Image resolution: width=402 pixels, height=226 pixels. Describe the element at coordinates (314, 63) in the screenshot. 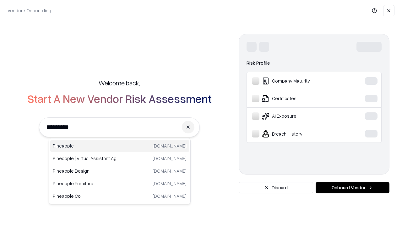

I see `div: Risk Profile` at that location.